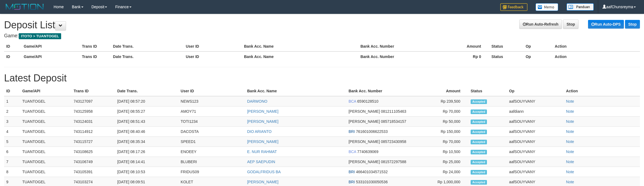 The height and width of the screenshot is (186, 644). Describe the element at coordinates (514, 7) in the screenshot. I see `img: Feedback.jpg` at that location.